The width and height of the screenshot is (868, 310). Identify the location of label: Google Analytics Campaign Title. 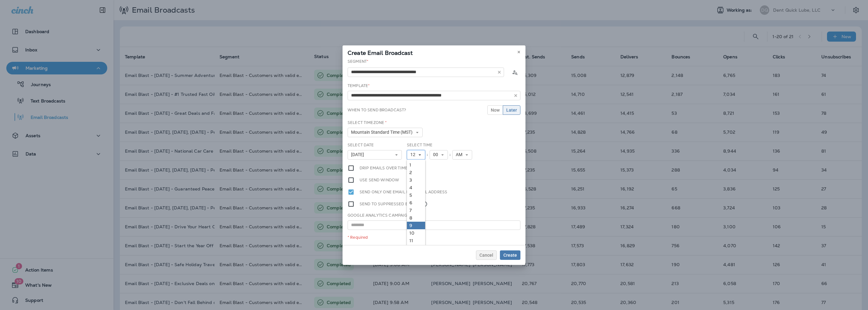
(384, 216).